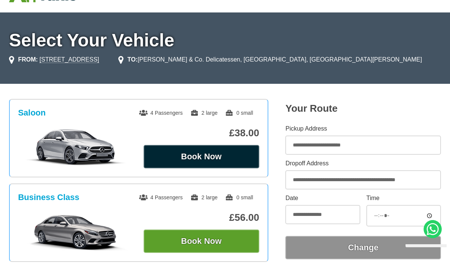 The width and height of the screenshot is (450, 268). What do you see at coordinates (404, 198) in the screenshot?
I see `label: Time` at bounding box center [404, 198].